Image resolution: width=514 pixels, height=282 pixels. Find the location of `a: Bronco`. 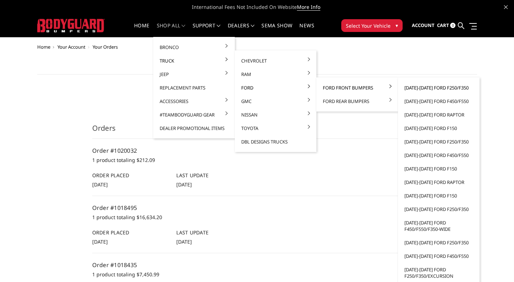

a: Bronco is located at coordinates (194, 47).